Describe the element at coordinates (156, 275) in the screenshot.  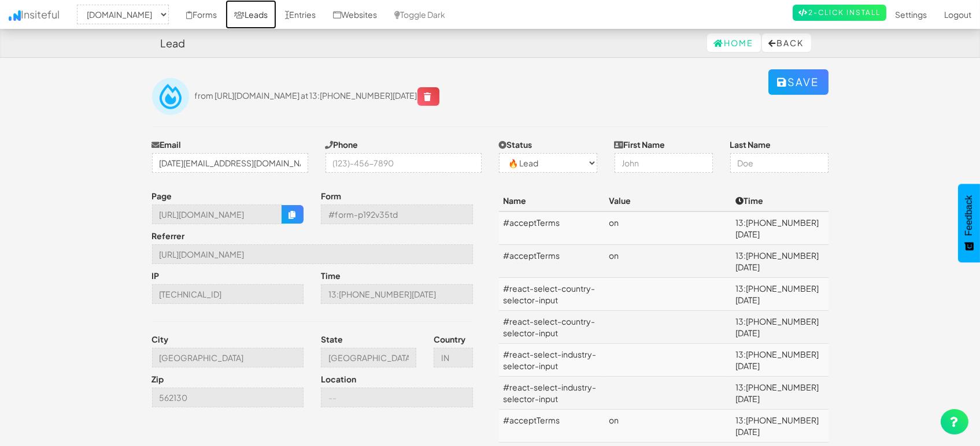
I see `label: IP` at that location.